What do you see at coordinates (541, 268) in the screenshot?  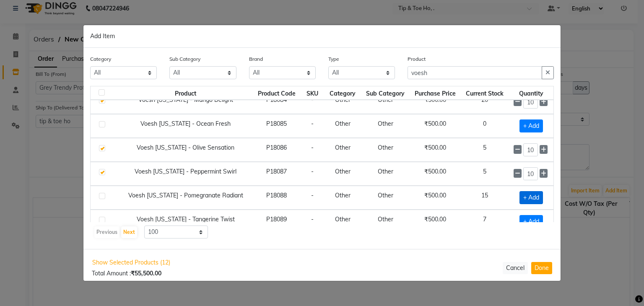 I see `button: Done` at bounding box center [541, 268].